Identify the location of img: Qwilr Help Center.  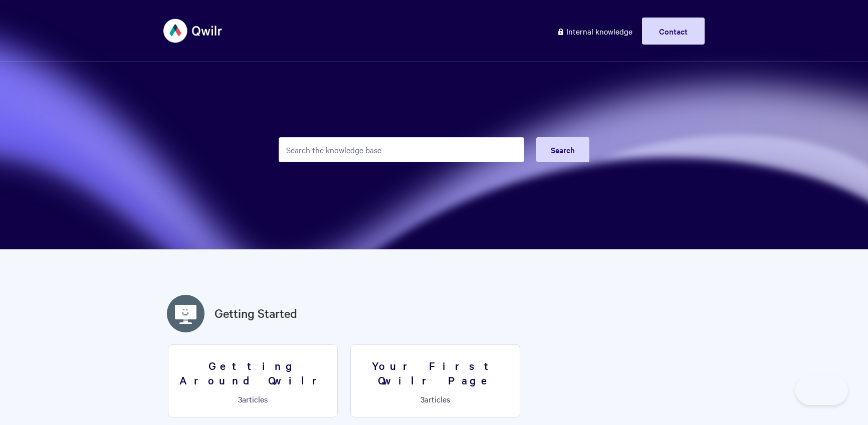
(193, 30).